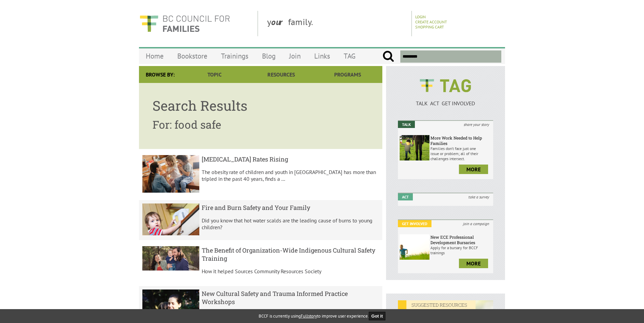 Image resolution: width=644 pixels, height=323 pixels. What do you see at coordinates (445, 103) in the screenshot?
I see `p: TALK ACT GET INVOLVED` at bounding box center [445, 103].